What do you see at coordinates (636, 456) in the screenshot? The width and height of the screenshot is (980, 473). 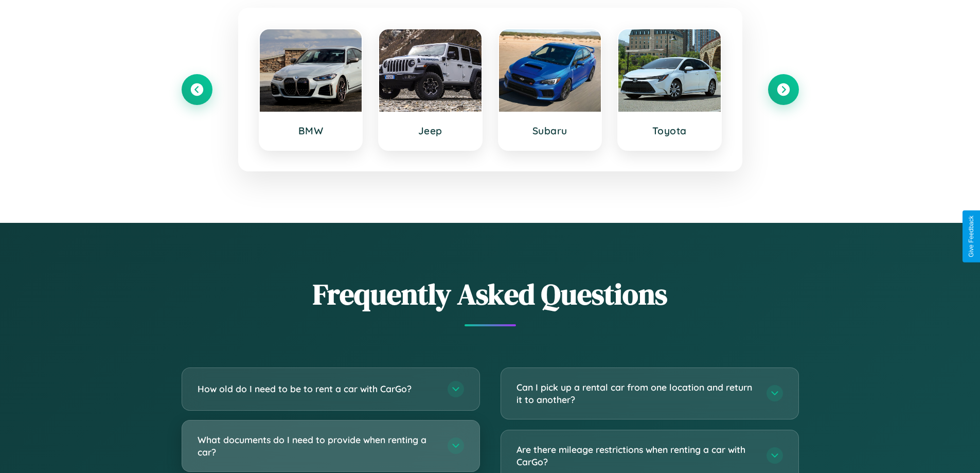 I see `h3: Are there mileage restrictions when renting a car with CarGo?` at bounding box center [636, 456].